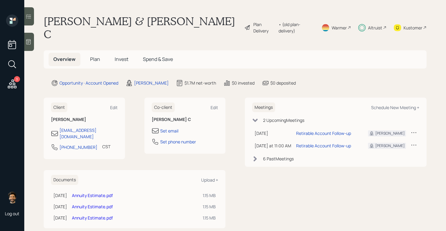  I want to click on h6: Co-client, so click(163, 107).